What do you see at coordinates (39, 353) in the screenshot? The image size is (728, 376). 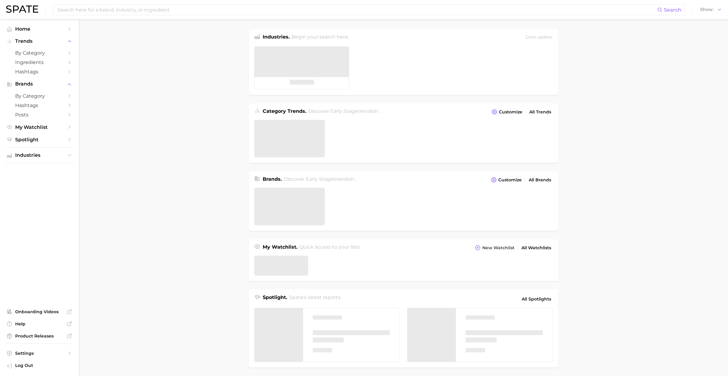 I see `span: Settings` at bounding box center [39, 353].